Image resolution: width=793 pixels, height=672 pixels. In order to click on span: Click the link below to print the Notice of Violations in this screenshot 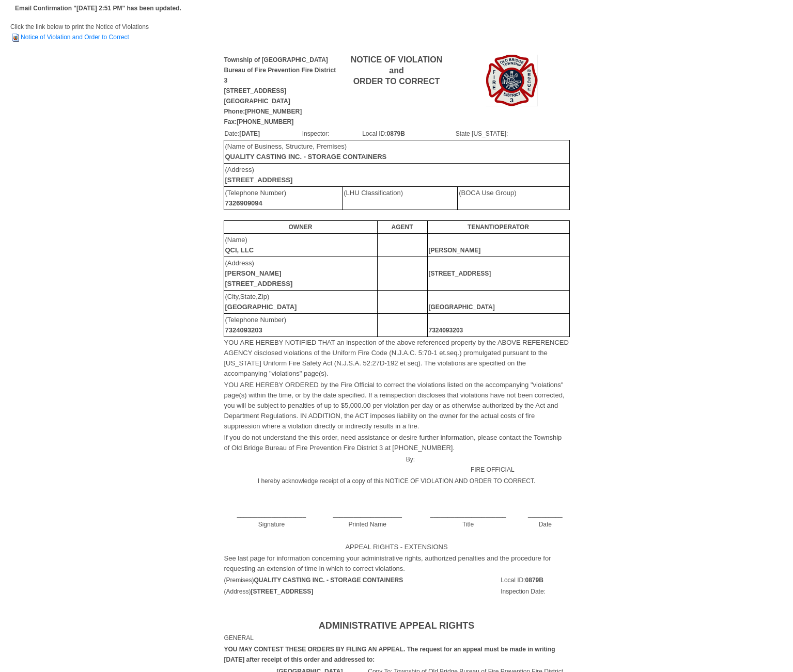, I will do `click(79, 32)`.